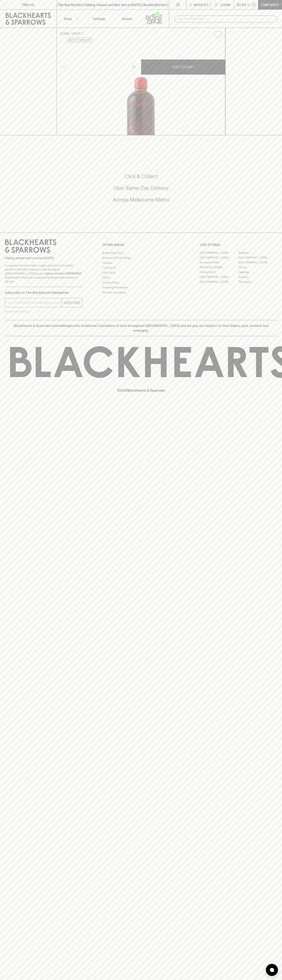 This screenshot has height=980, width=282. What do you see at coordinates (141, 258) in the screenshot?
I see `a: Business & Bulk Gifting` at bounding box center [141, 258].